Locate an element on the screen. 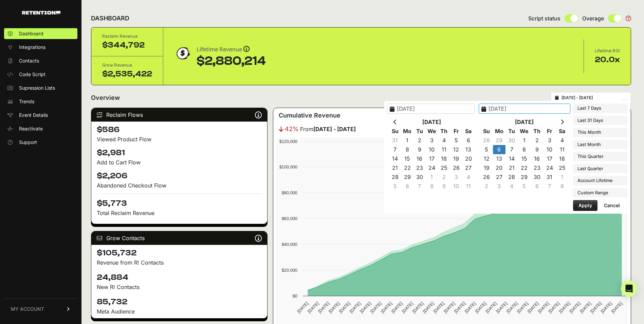 The width and height of the screenshot is (644, 324). a: Code Script is located at coordinates (41, 74).